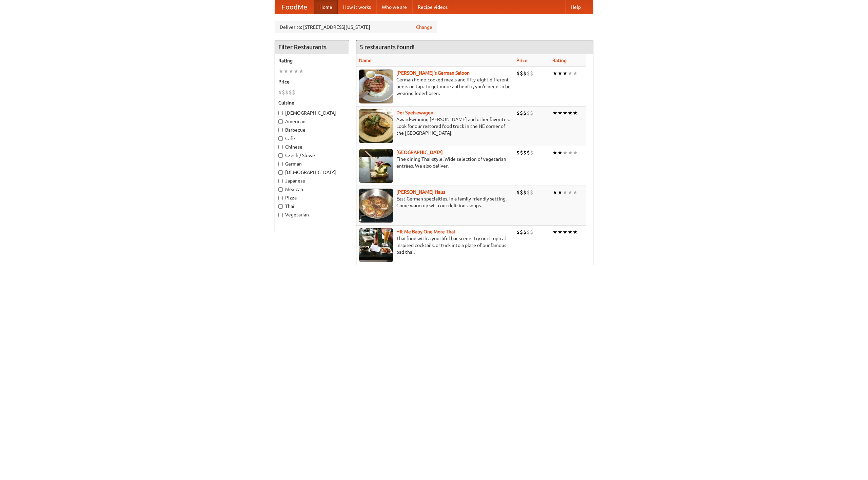 The width and height of the screenshot is (868, 480). Describe the element at coordinates (280, 138) in the screenshot. I see `input: Cafe` at that location.